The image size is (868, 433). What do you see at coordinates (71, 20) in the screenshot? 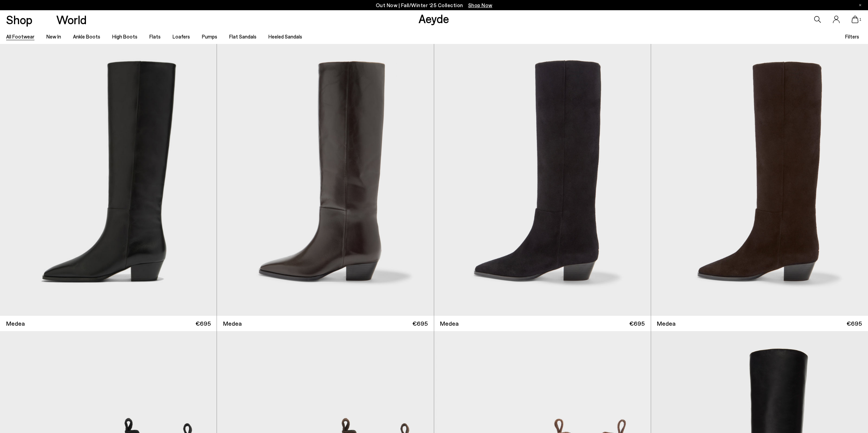
I see `a: World` at bounding box center [71, 20].